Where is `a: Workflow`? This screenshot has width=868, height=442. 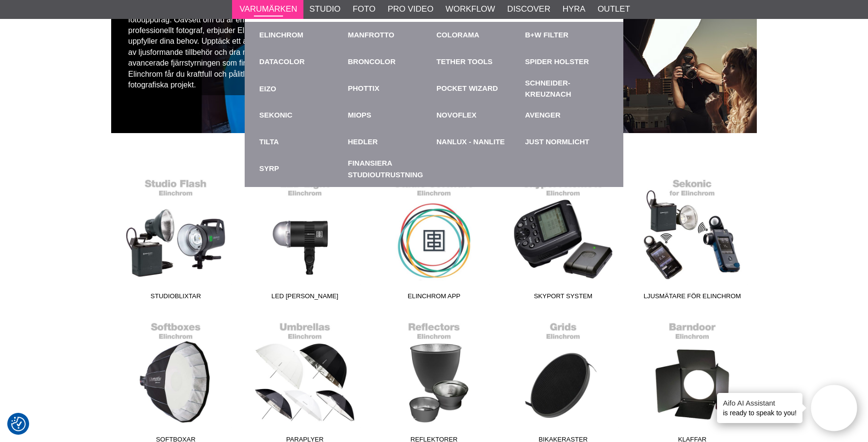 a: Workflow is located at coordinates (471, 10).